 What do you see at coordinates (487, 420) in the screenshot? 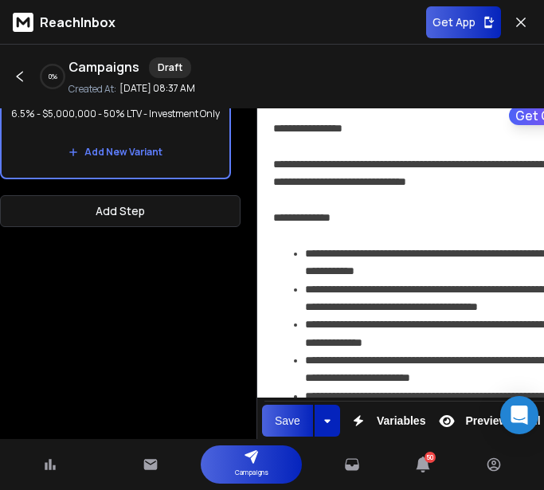
I see `button: Preview Email` at bounding box center [487, 420].